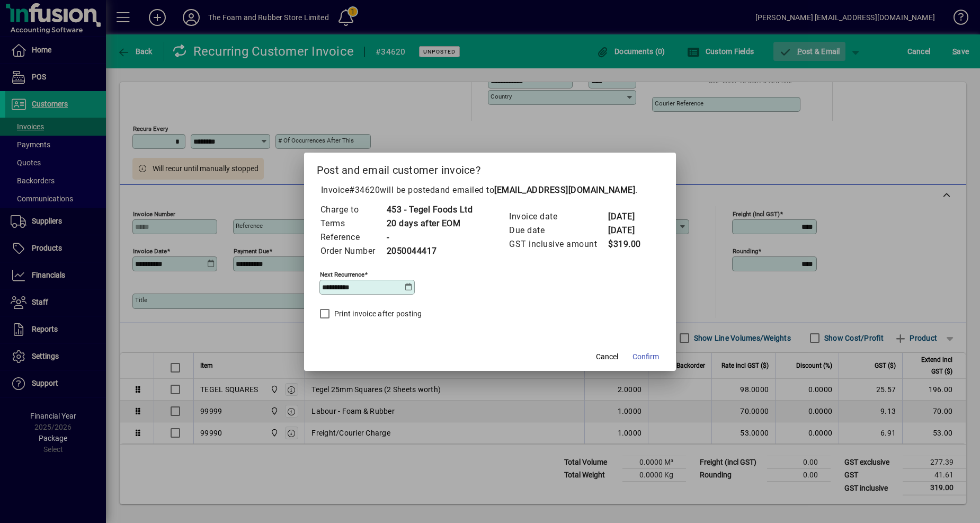  What do you see at coordinates (629, 244) in the screenshot?
I see `td: $319.00` at bounding box center [629, 244].